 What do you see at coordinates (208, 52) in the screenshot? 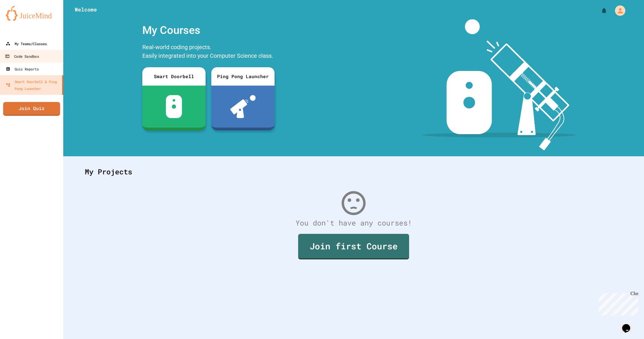
I see `div: Real-world coding projects. Easily integrated into your Computer Science class.` at bounding box center [208, 52].